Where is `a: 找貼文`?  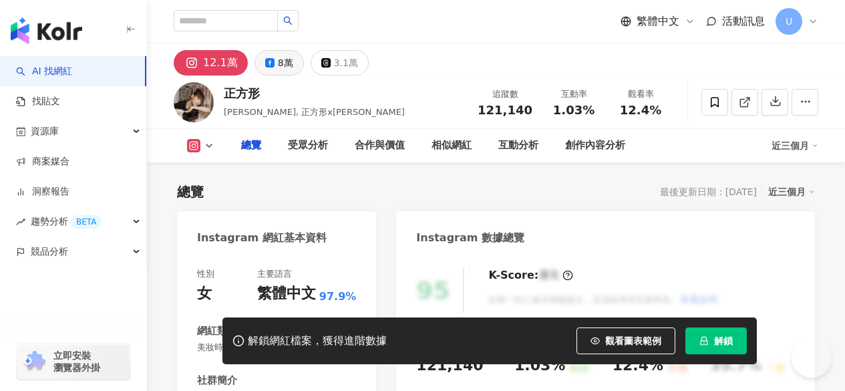
a: 找貼文 is located at coordinates (38, 102).